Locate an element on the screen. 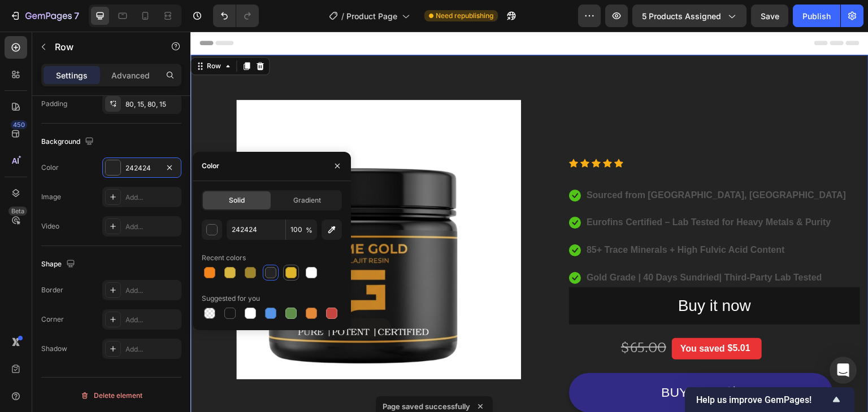 The width and height of the screenshot is (868, 412). div: Undo/Redo is located at coordinates (236, 16).